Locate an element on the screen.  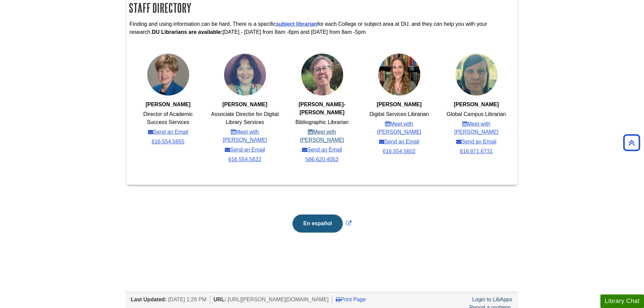
button: Library Chat is located at coordinates (622, 301).